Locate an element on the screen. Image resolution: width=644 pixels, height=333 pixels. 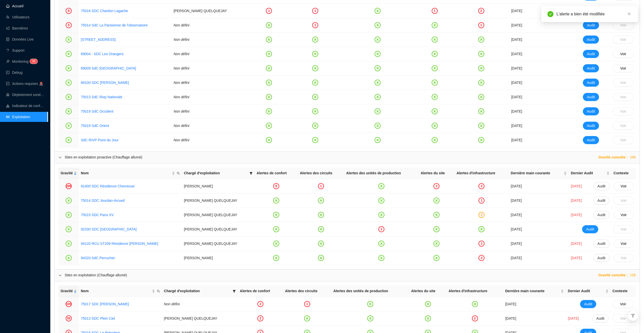
span: Gravité cumulée : is located at coordinates (613, 275).